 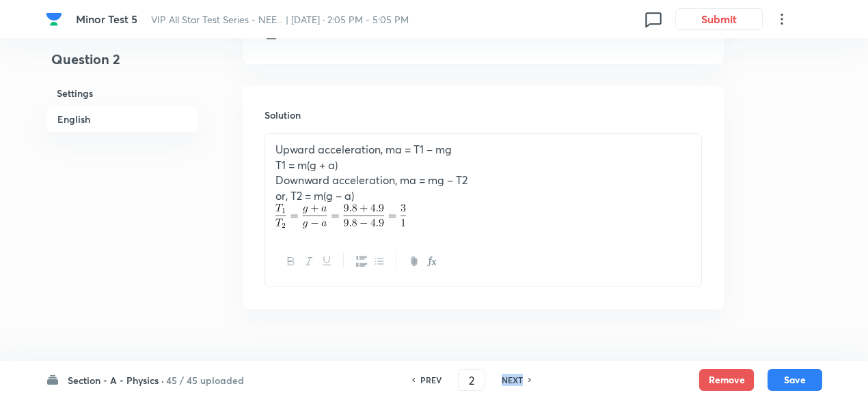 What do you see at coordinates (115, 380) in the screenshot?
I see `h6: Section - A - Physics ·` at bounding box center [115, 380].